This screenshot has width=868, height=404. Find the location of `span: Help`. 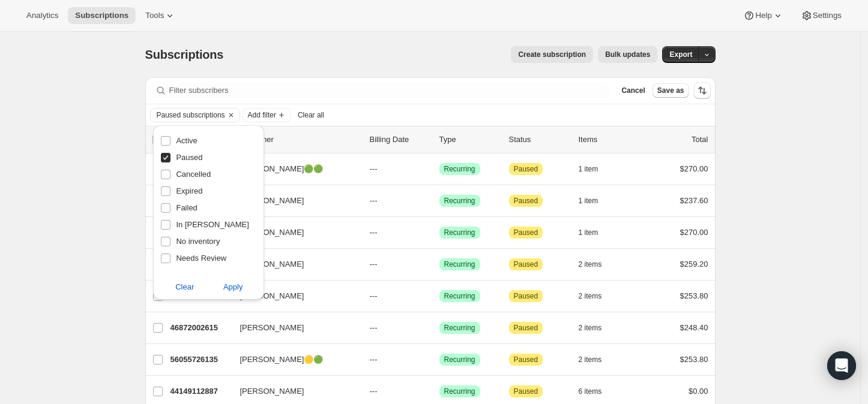

span: Help is located at coordinates (763, 15).